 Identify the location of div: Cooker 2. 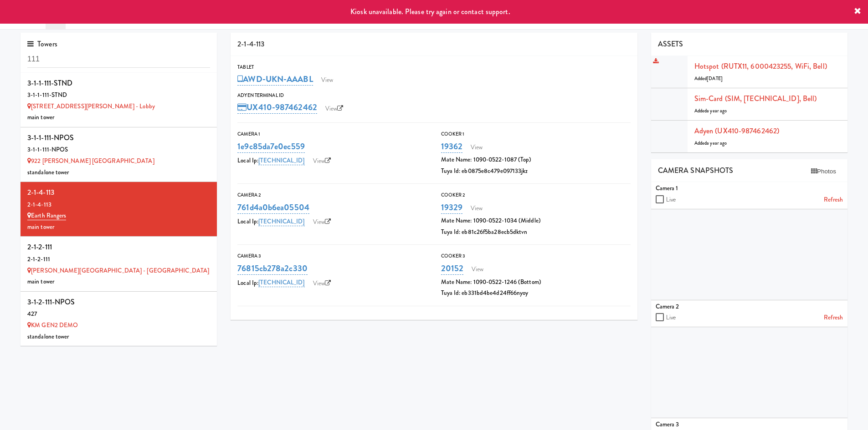
(536, 195).